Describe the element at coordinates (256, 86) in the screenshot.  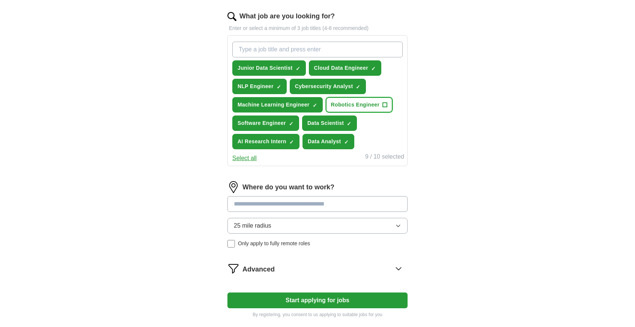
I see `span: NLP Engineer` at that location.